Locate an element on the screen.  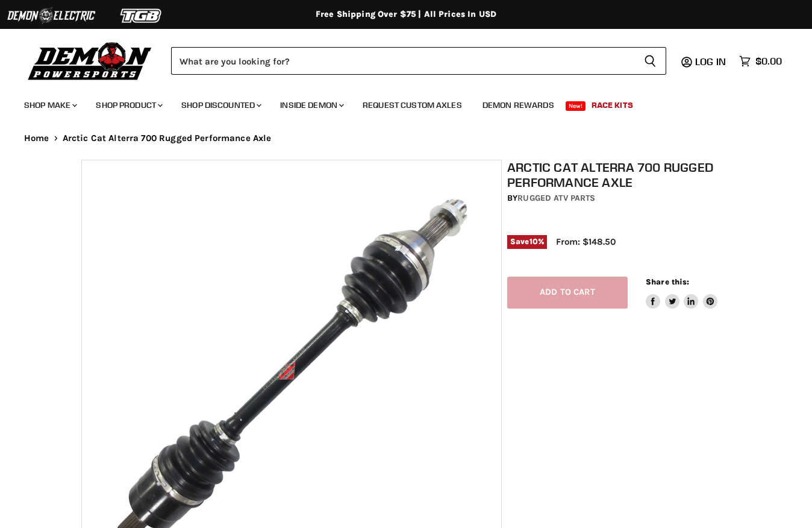
input: Search is located at coordinates (403, 61).